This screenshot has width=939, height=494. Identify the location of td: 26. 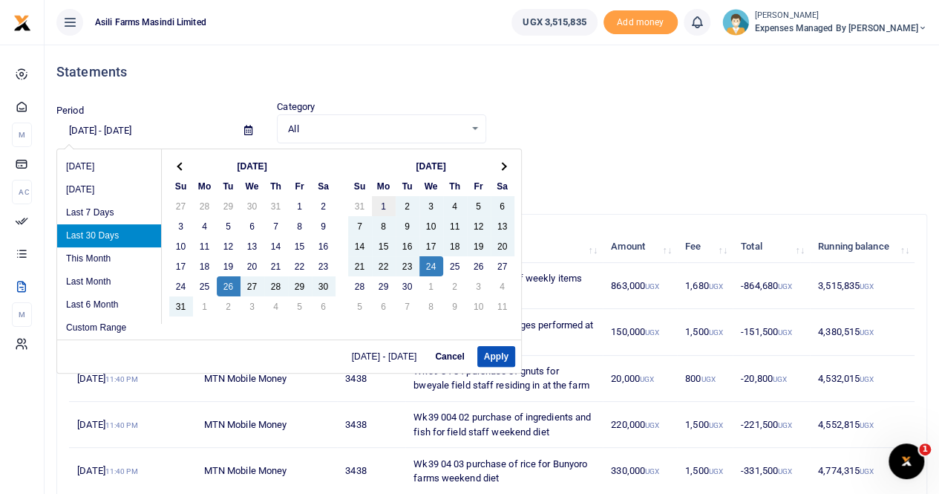
(229, 286).